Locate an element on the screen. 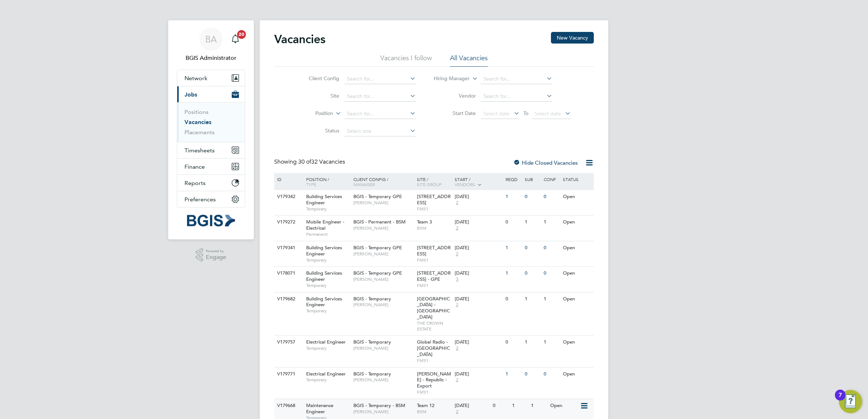  a: Positions is located at coordinates (196, 111).